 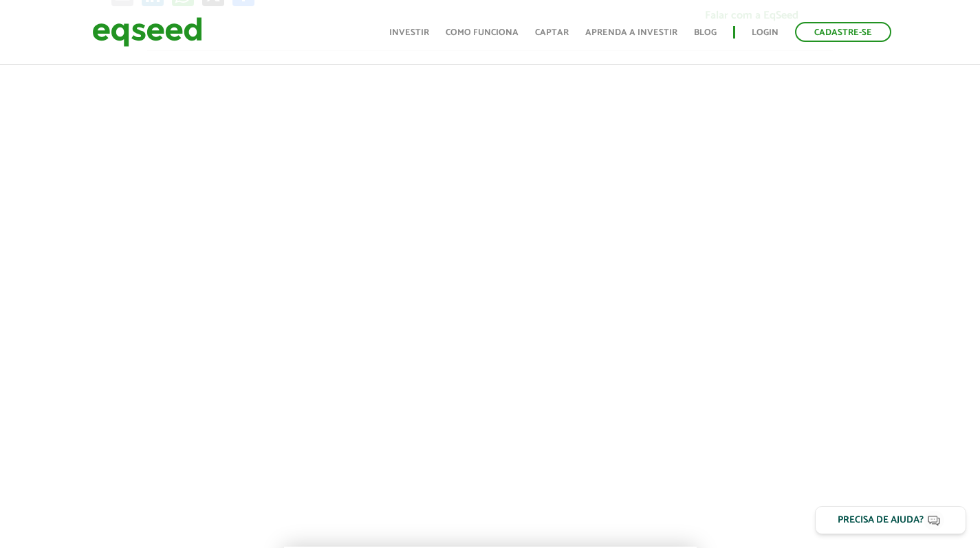 What do you see at coordinates (147, 32) in the screenshot?
I see `img: EqSeed` at bounding box center [147, 32].